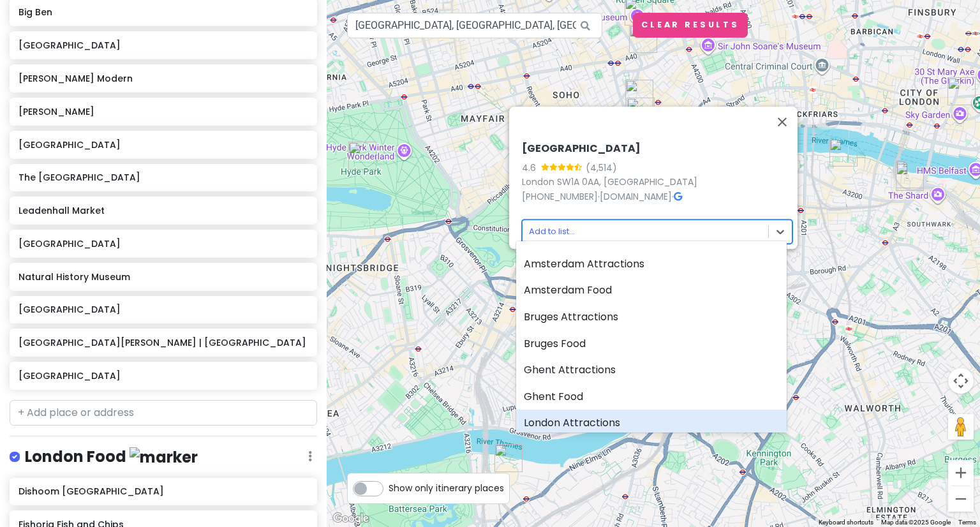 This screenshot has width=980, height=527. I want to click on div: Amsterdam Food, so click(652, 291).